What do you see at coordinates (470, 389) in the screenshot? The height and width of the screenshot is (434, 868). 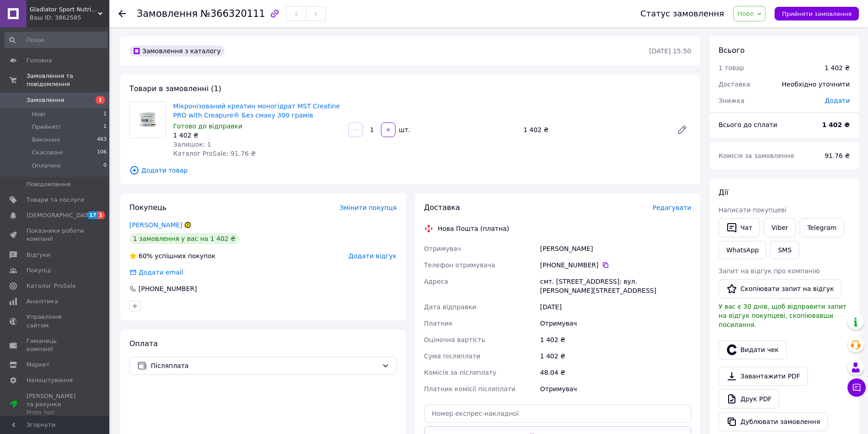 I see `span: Платник комісії післяплати` at bounding box center [470, 389].